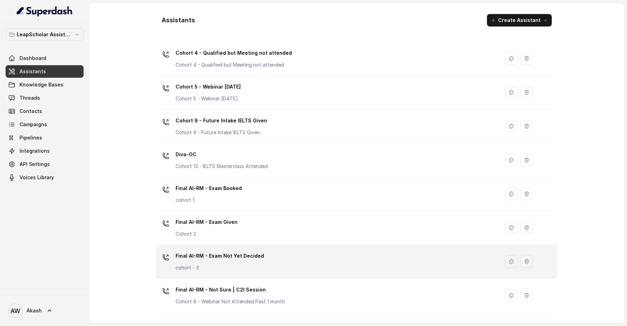 This screenshot has height=326, width=627. What do you see at coordinates (45, 311) in the screenshot?
I see `a: Akash` at bounding box center [45, 311].